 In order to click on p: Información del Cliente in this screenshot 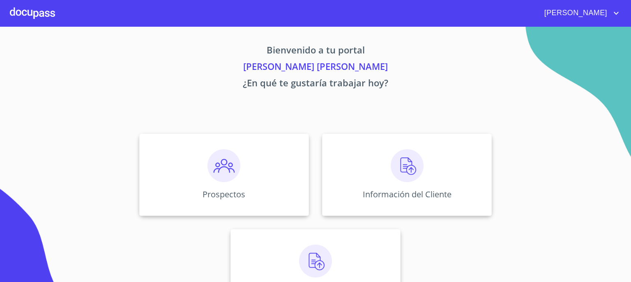, I will do `click(407, 194)`.